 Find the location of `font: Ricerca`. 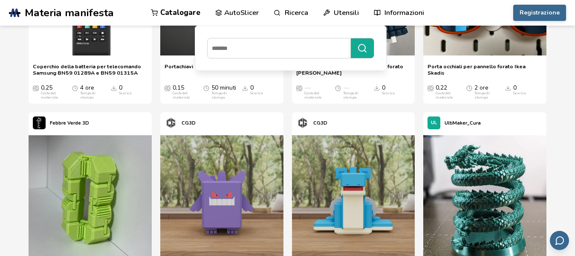

font: Ricerca is located at coordinates (296, 12).